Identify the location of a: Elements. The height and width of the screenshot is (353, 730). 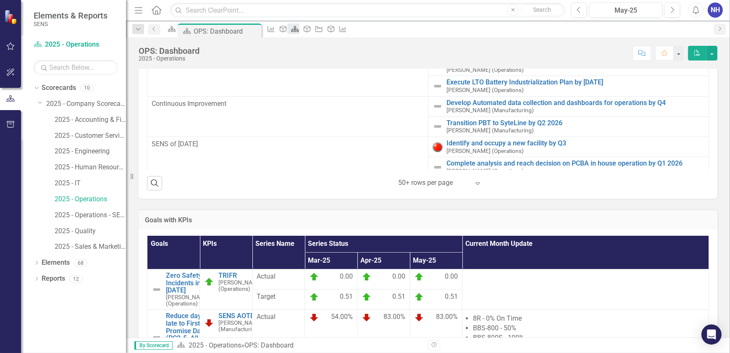
(55, 262).